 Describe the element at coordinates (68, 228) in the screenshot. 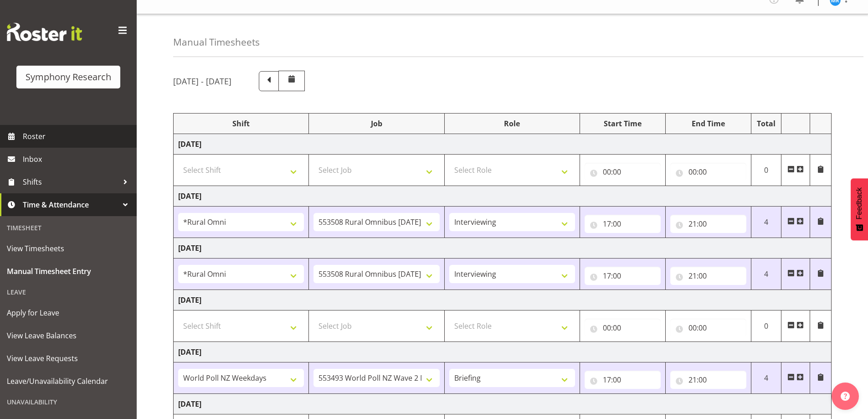

I see `div: Timesheet` at that location.